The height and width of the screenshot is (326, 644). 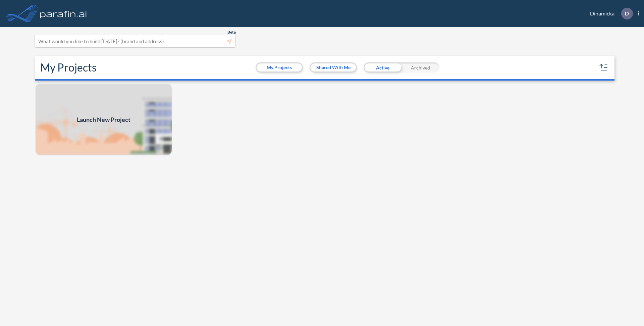 I want to click on a: Launch New Project, so click(x=104, y=119).